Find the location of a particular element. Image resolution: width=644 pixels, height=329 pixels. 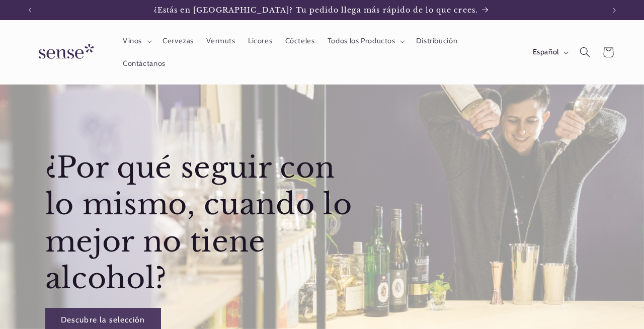

h2: ¿Por qué seguir con lo mismo, cuando lo mejor no tiene alcohol? is located at coordinates (206, 224).